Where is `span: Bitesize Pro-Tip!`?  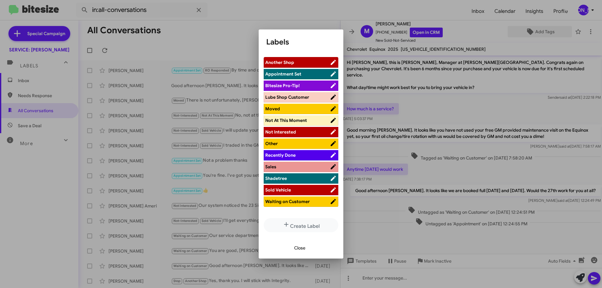
span: Bitesize Pro-Tip! is located at coordinates (282, 86).